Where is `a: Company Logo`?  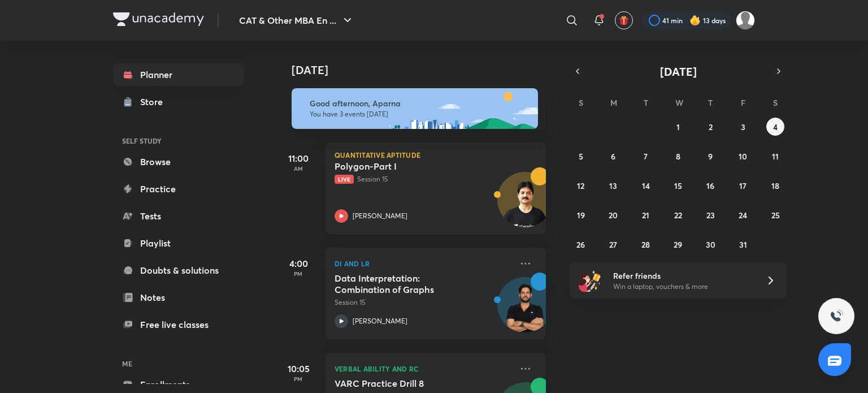 a: Company Logo is located at coordinates (158, 21).